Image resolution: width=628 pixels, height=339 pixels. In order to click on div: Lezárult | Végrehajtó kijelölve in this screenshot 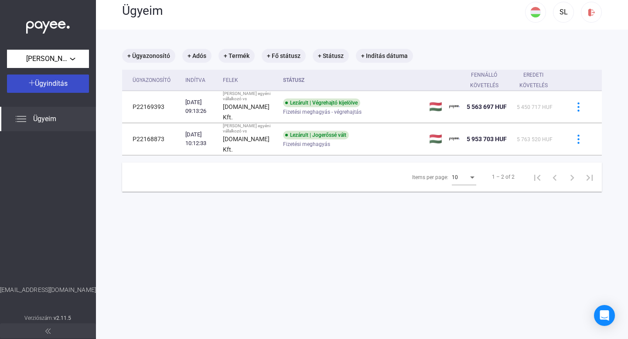, I will do `click(321, 103)`.